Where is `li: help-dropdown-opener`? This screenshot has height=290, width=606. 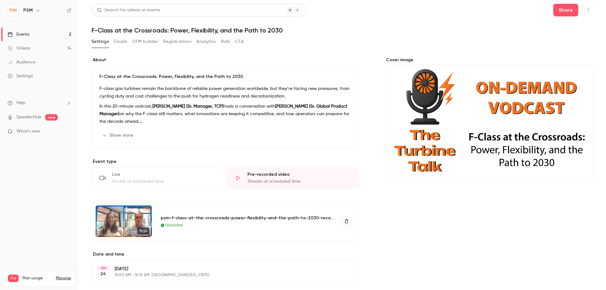 li: help-dropdown-opener is located at coordinates (39, 103).